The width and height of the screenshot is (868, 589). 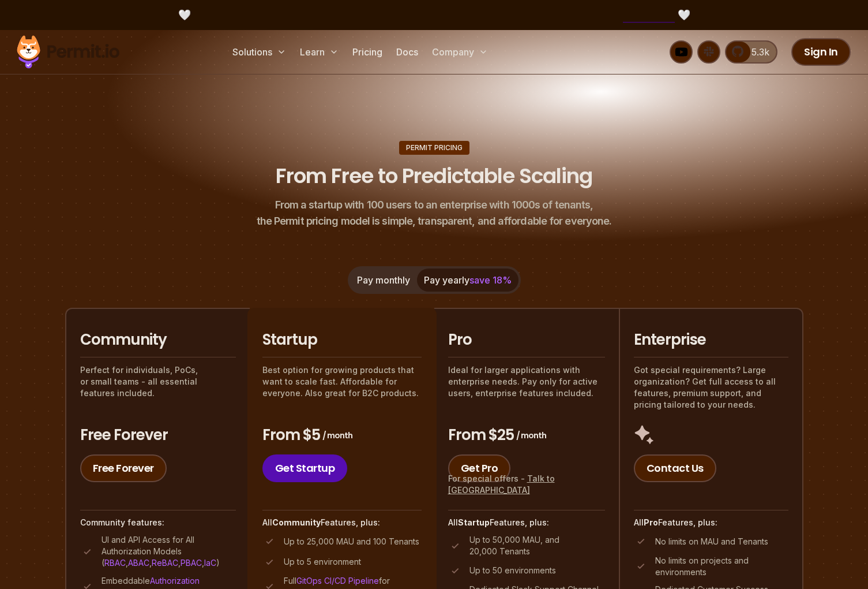 I want to click on a: Sign In, so click(x=821, y=52).